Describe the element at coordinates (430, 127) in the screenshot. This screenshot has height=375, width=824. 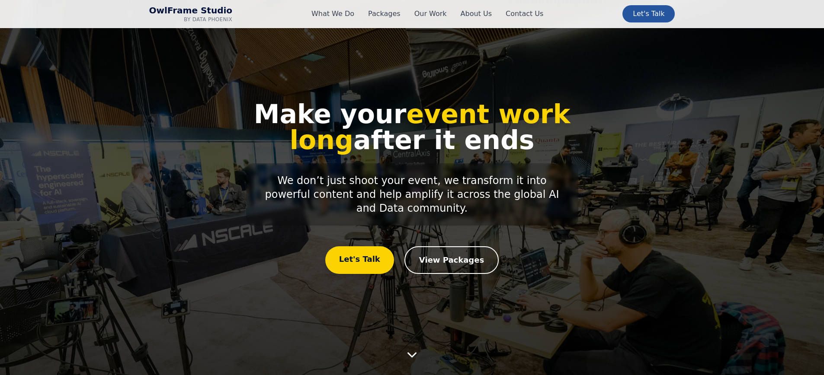
I see `span: event work long` at that location.